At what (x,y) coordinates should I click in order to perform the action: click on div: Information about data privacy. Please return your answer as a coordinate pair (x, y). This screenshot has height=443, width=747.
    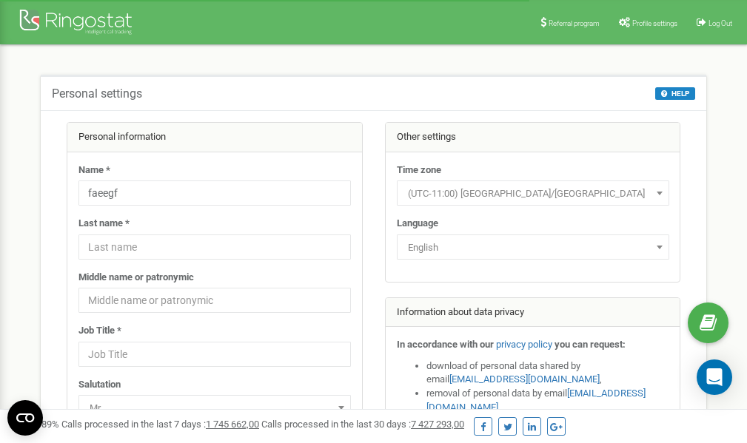
    Looking at the image, I should click on (533, 313).